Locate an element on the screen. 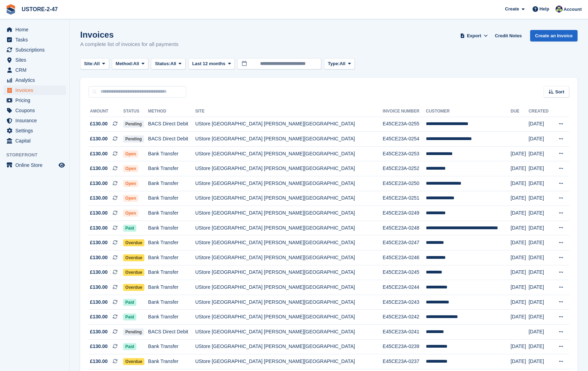 The width and height of the screenshot is (588, 371). span: All is located at coordinates (173, 64).